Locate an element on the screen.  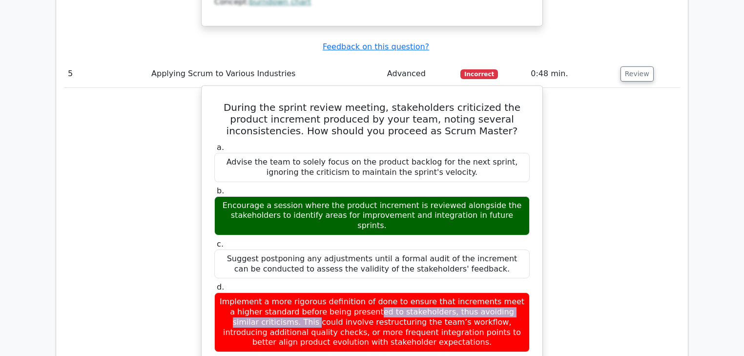
a: Feedback on this question? is located at coordinates (376, 46).